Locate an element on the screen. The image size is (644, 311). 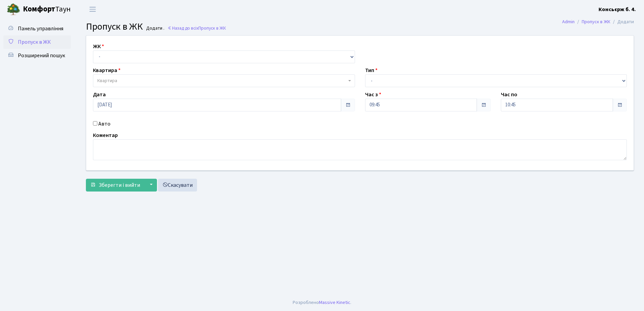
label: Час по is located at coordinates (509, 94).